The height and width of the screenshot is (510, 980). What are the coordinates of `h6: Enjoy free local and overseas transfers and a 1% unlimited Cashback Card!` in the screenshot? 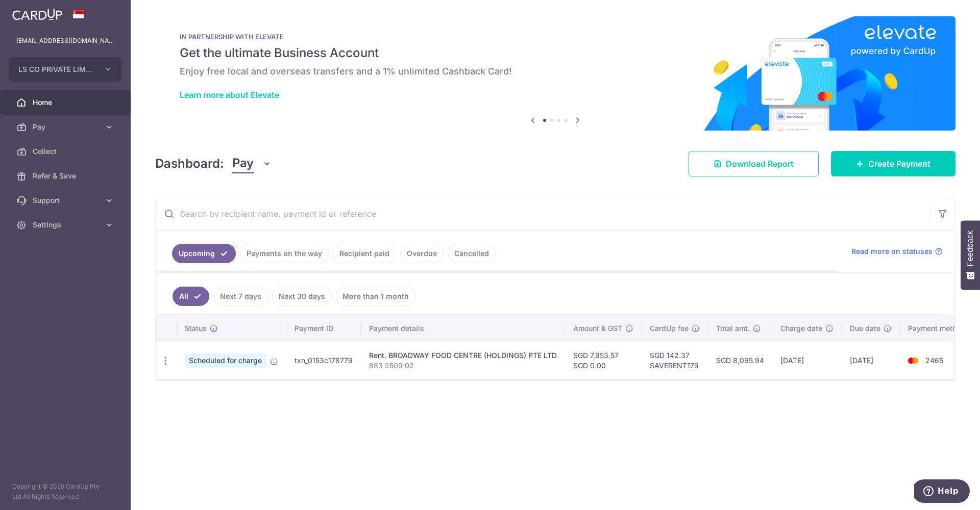 It's located at (555, 71).